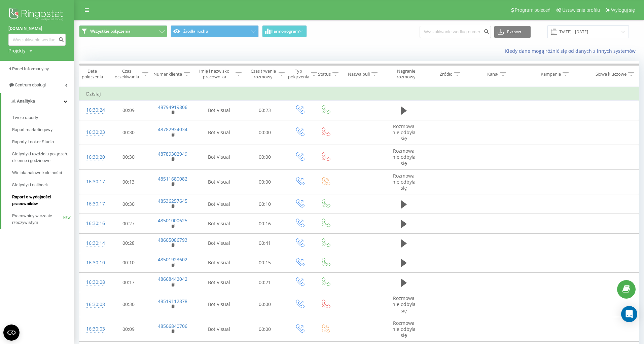 The width and height of the screenshot is (644, 344). What do you see at coordinates (493, 74) in the screenshot?
I see `div: Kanał` at bounding box center [493, 74].